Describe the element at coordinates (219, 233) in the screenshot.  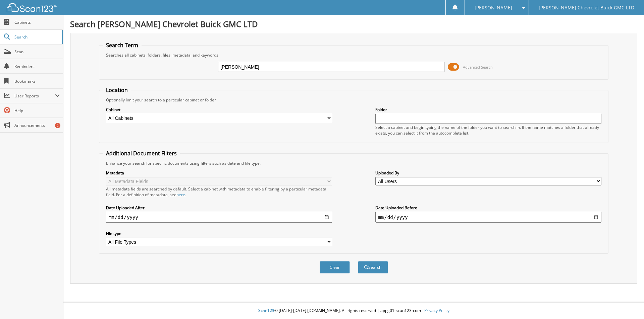
I see `label: File type` at that location.